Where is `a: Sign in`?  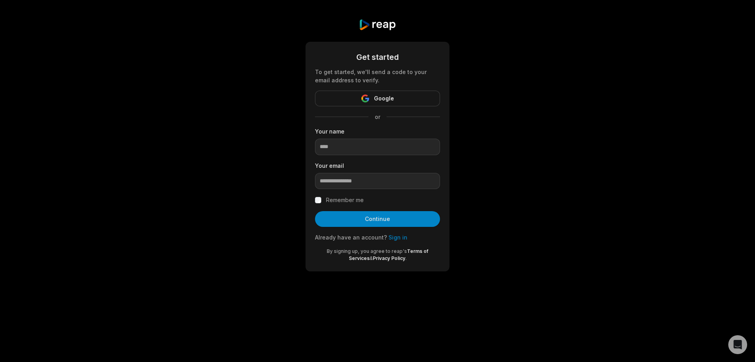
a: Sign in is located at coordinates (398, 237).